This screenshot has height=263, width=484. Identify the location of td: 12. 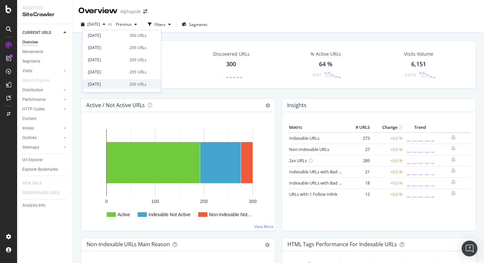
(358, 194).